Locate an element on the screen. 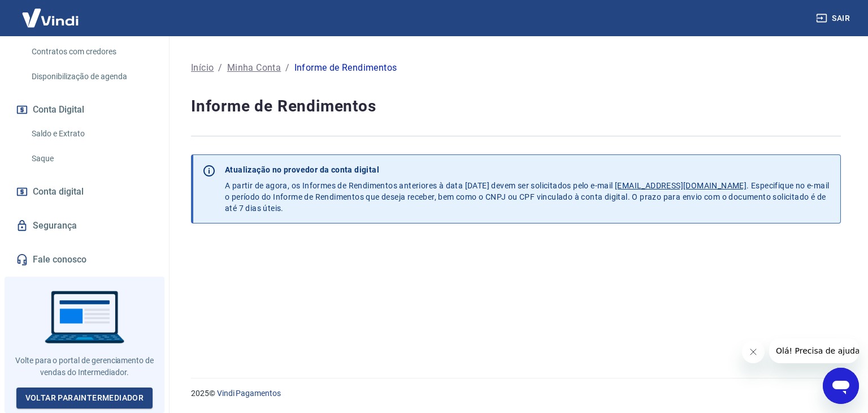 Image resolution: width=868 pixels, height=413 pixels. a: Início is located at coordinates (202, 68).